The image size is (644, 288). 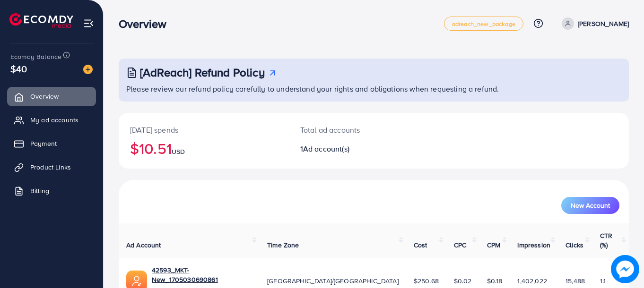 I want to click on span: $0.02, so click(x=463, y=281).